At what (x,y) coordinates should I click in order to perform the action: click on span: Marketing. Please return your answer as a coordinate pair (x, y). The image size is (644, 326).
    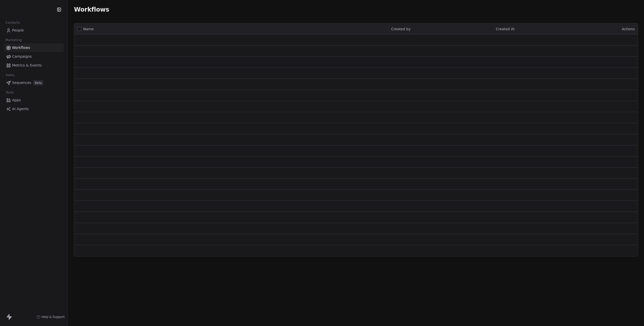
    Looking at the image, I should click on (14, 40).